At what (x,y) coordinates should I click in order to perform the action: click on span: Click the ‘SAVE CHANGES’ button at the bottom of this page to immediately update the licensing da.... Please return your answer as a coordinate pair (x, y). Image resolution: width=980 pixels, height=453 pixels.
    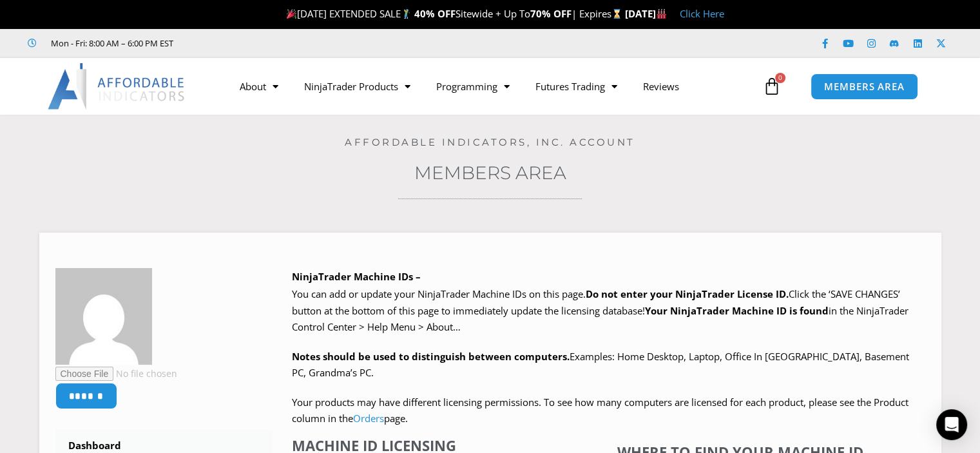
    Looking at the image, I should click on (600, 310).